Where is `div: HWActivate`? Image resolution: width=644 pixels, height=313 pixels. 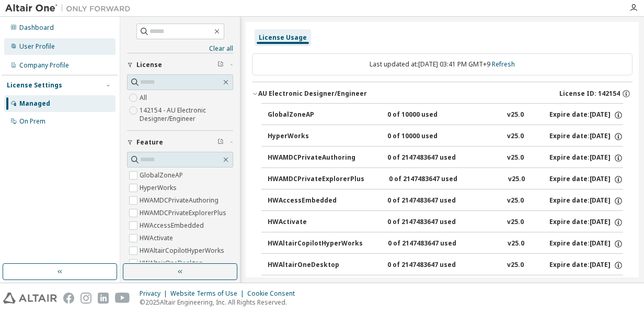
div: HWActivate is located at coordinates (315, 223).